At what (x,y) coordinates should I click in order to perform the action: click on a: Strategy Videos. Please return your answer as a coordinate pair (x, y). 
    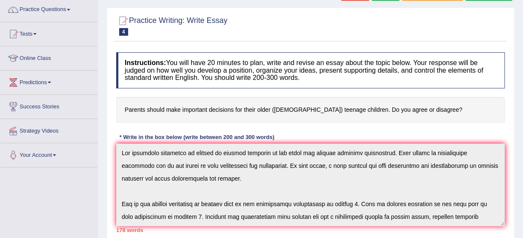
    Looking at the image, I should click on (49, 130).